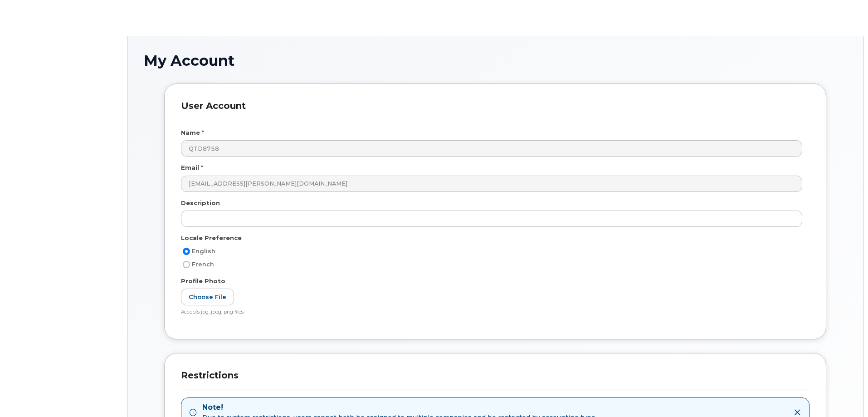 The height and width of the screenshot is (417, 868). Describe the element at coordinates (201, 203) in the screenshot. I see `label: Description` at that location.